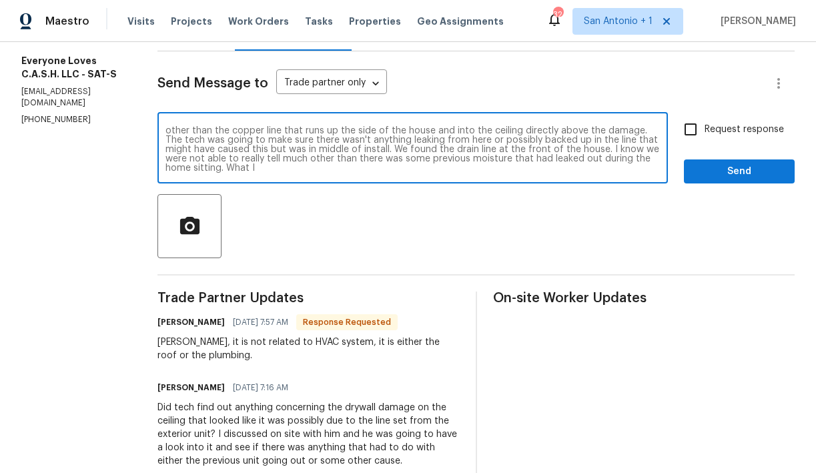  What do you see at coordinates (319, 21) in the screenshot?
I see `span: Tasks` at bounding box center [319, 21].